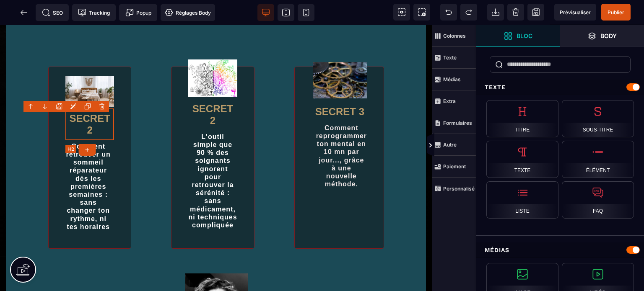  I want to click on div: Liste, so click(523, 200).